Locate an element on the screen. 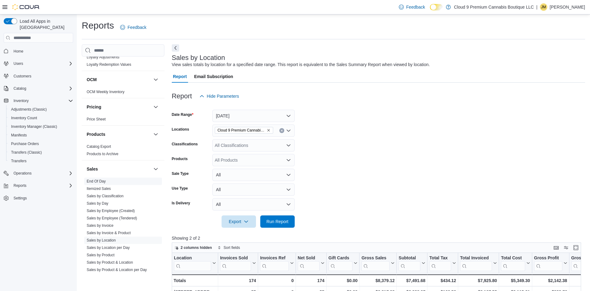 Image resolution: width=590 pixels, height=291 pixels. span: Catalog Export is located at coordinates (99, 147).